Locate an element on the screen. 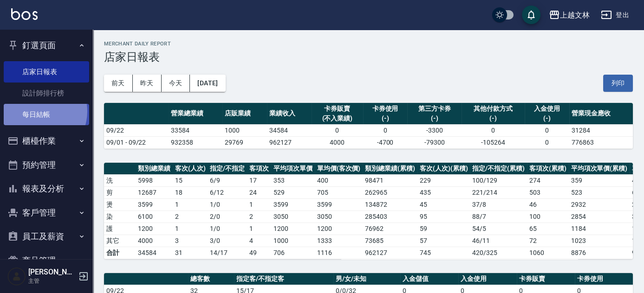 This screenshot has height=293, width=644. td: 529 is located at coordinates (293, 193).